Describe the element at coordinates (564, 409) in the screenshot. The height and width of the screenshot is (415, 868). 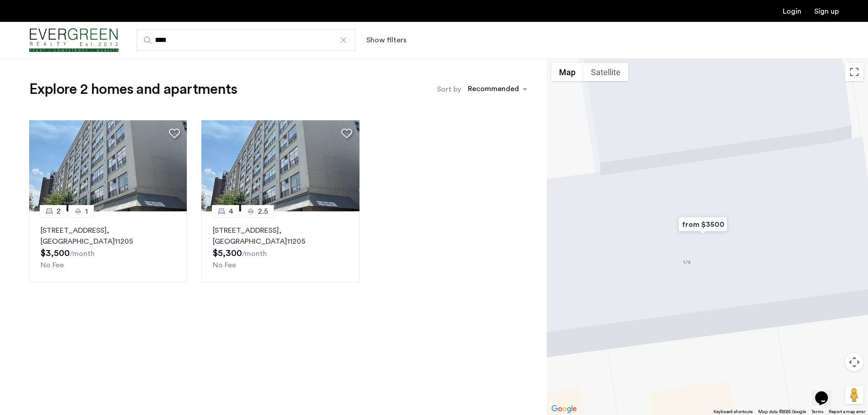
I see `a: Open this area in Google Maps (opens a new window)` at that location.